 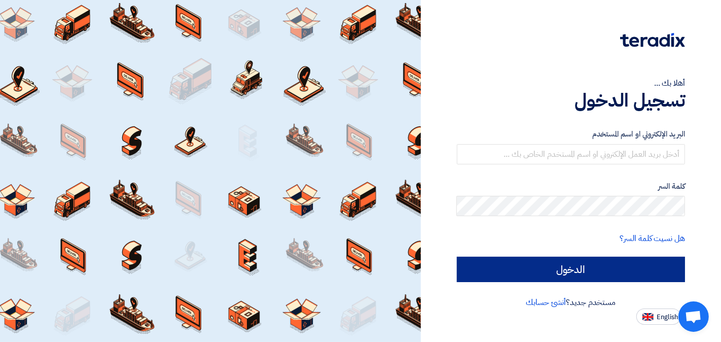 I want to click on div: أهلا بك ..., so click(x=571, y=83).